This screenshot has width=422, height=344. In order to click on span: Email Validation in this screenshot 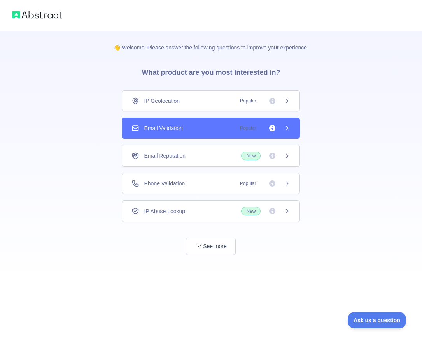, I will do `click(163, 128)`.